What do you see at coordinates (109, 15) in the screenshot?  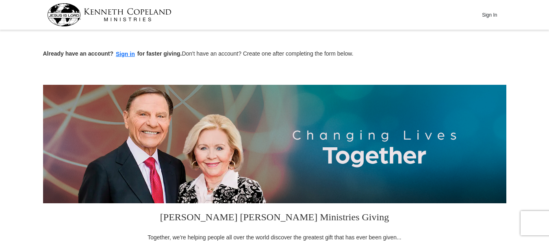 I see `img: kcm-header-logo.svg` at bounding box center [109, 15].